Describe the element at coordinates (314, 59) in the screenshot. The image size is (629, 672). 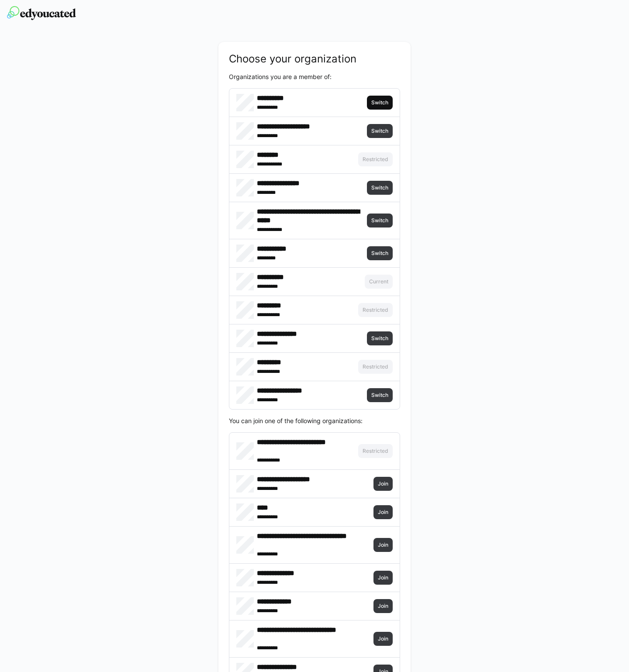
I see `h2: Choose your organization` at that location.